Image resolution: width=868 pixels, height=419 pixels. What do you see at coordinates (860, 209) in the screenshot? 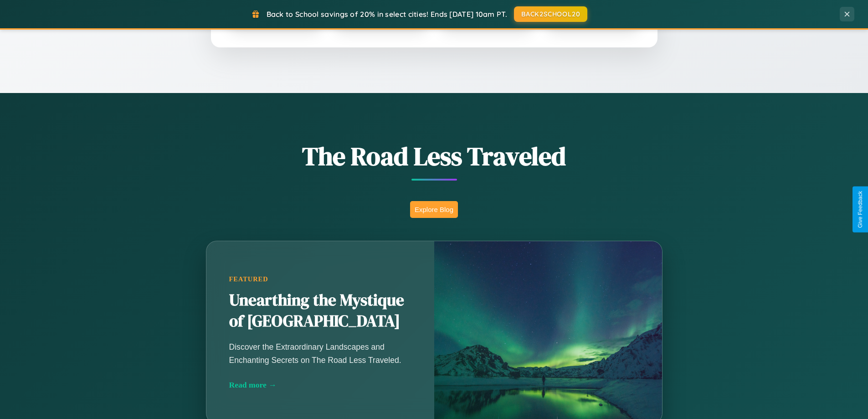
I see `div: Give Feedback` at bounding box center [860, 209].